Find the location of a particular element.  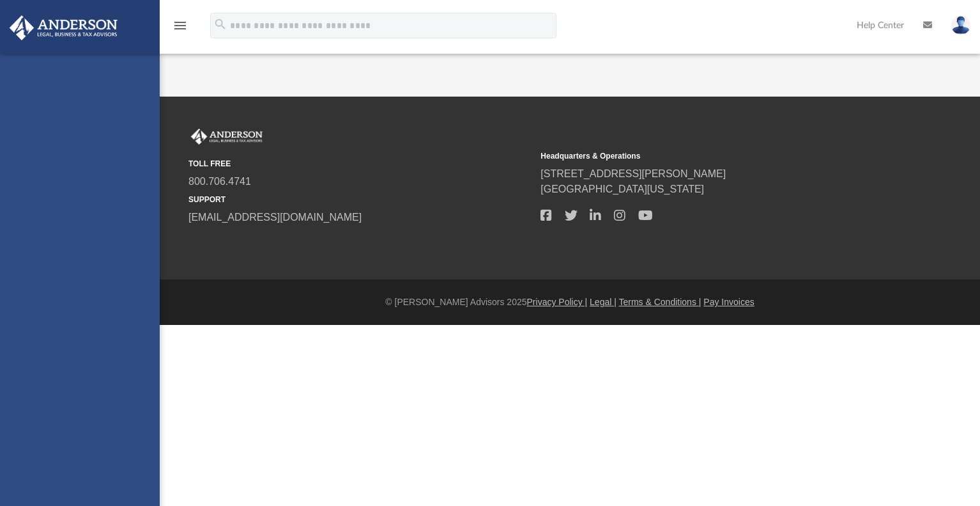

a: Legal | is located at coordinates (603, 302).